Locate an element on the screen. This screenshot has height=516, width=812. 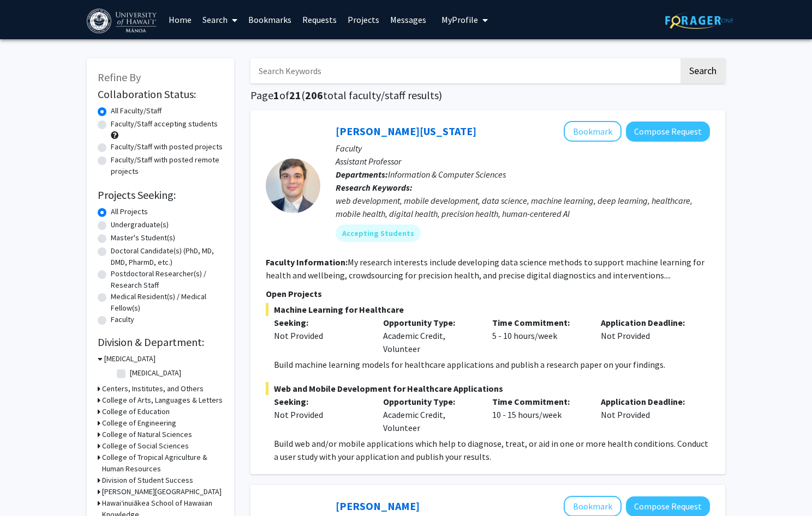
label: All Faculty/Staff is located at coordinates (136, 110).